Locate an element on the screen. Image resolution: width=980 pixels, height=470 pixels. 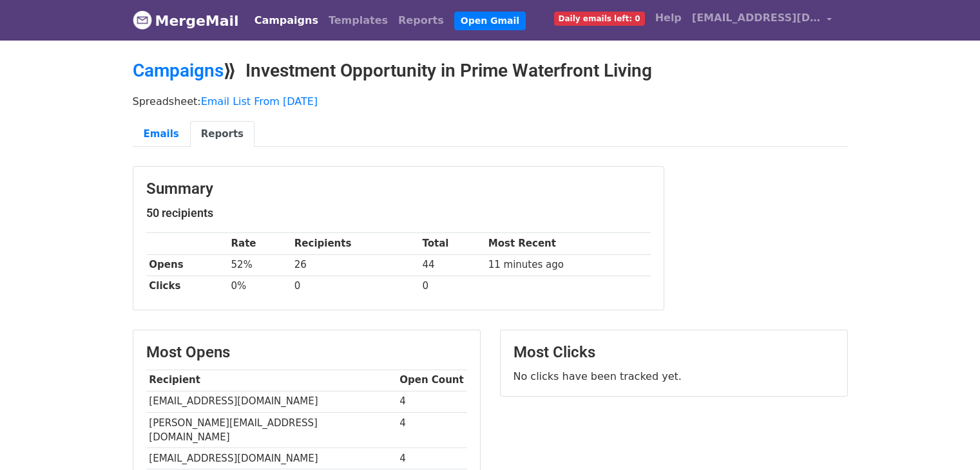
td: 44 is located at coordinates (452, 265).